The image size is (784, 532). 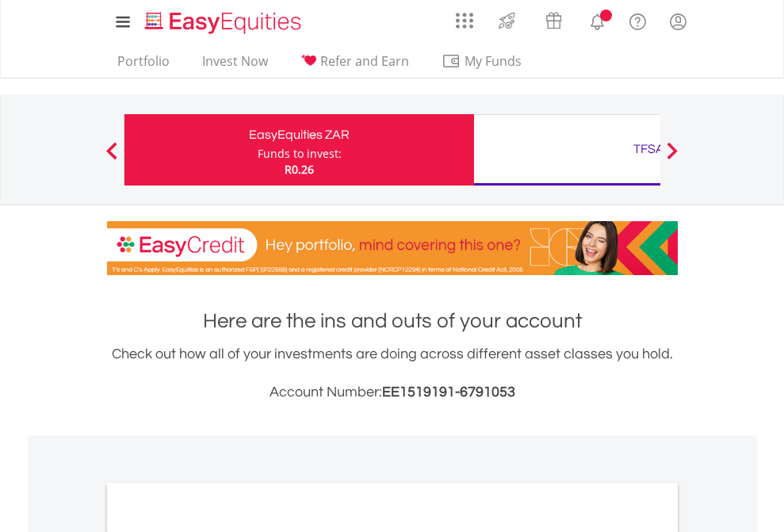 What do you see at coordinates (678, 21) in the screenshot?
I see `a: My Profile` at bounding box center [678, 21].